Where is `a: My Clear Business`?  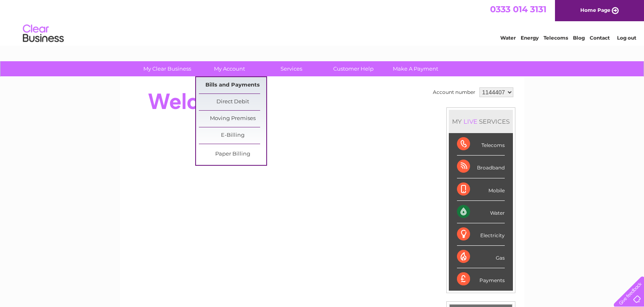
a: My Clear Business is located at coordinates (167, 68).